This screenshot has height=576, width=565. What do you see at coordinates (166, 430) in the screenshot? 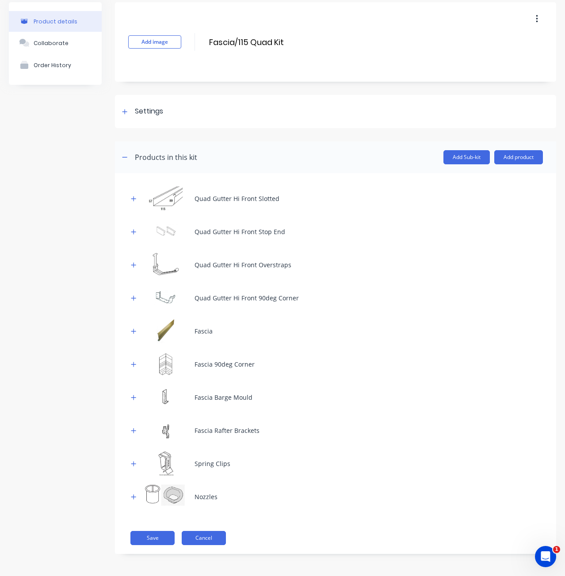
I see `img: Fascia Rafter Brackets` at bounding box center [166, 430].